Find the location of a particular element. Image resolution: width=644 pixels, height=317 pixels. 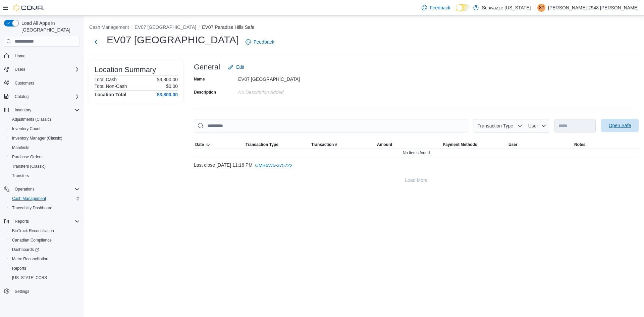

button: EV07 Paradise Hills Safe is located at coordinates (228, 27).